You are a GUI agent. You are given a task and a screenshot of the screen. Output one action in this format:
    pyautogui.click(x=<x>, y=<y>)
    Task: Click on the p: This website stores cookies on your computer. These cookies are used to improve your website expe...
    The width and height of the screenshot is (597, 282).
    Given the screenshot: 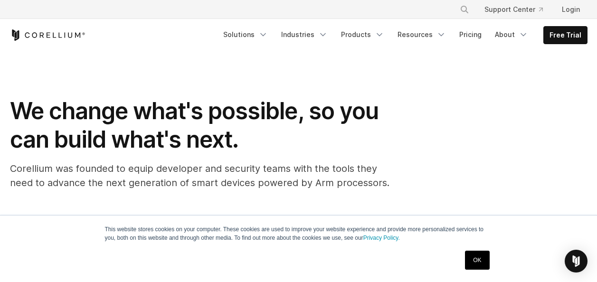 What is the action you would take?
    pyautogui.click(x=299, y=234)
    